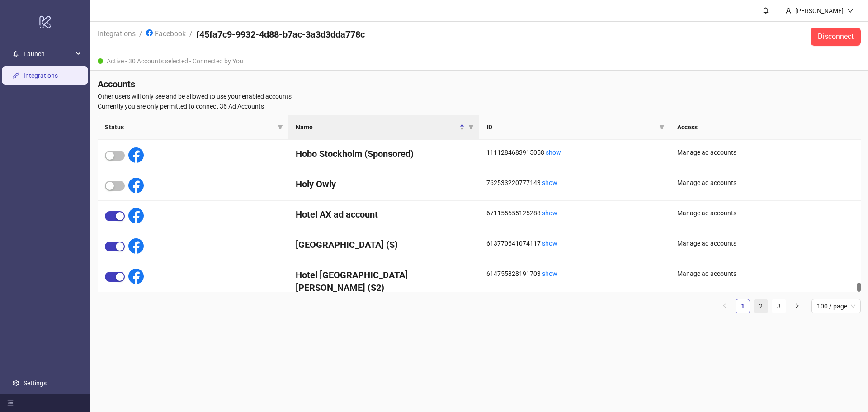  I want to click on span: Name, so click(377, 127).